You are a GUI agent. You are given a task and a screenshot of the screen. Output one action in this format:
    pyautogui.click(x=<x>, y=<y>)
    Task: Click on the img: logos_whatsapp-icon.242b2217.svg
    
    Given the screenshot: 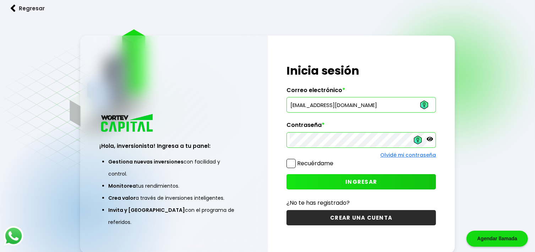 What is the action you would take?
    pyautogui.click(x=13, y=236)
    